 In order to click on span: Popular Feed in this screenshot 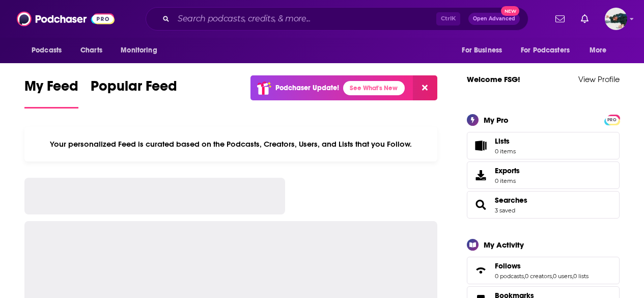, I will do `click(134, 89)`.